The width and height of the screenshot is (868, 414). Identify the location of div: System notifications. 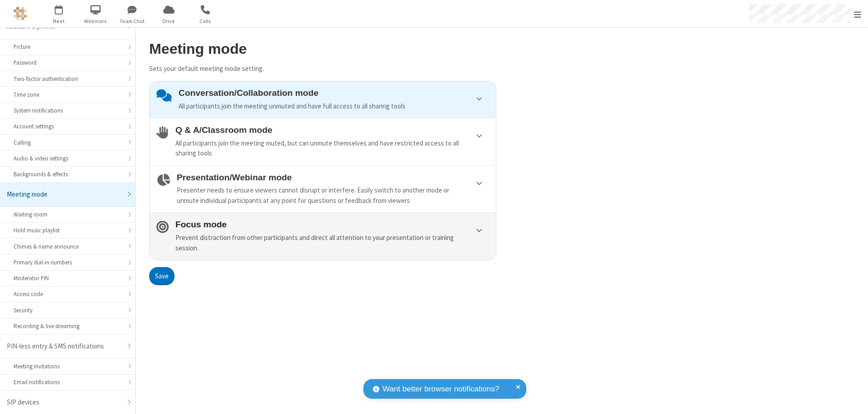
(68, 110).